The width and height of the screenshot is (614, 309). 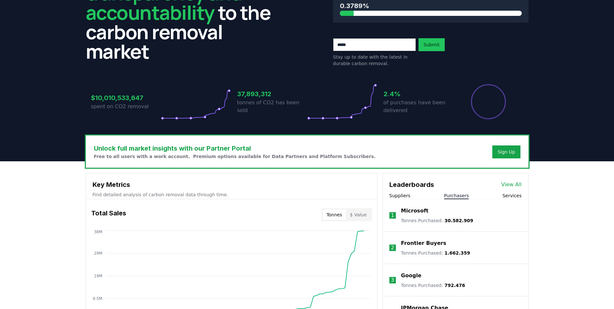 What do you see at coordinates (506, 152) in the screenshot?
I see `button: Sign Up` at bounding box center [506, 152].